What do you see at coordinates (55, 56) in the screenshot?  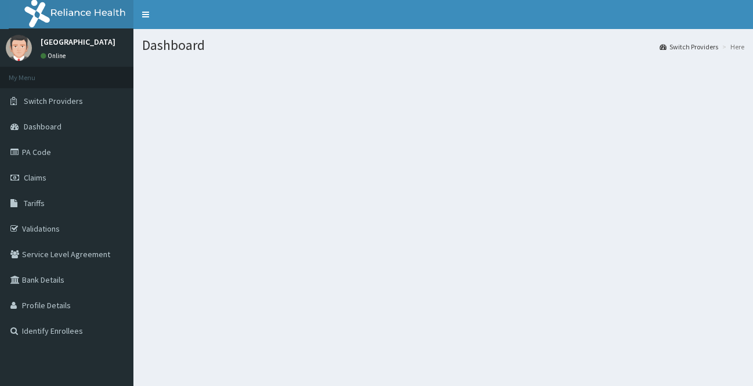 I see `a: Online` at bounding box center [55, 56].